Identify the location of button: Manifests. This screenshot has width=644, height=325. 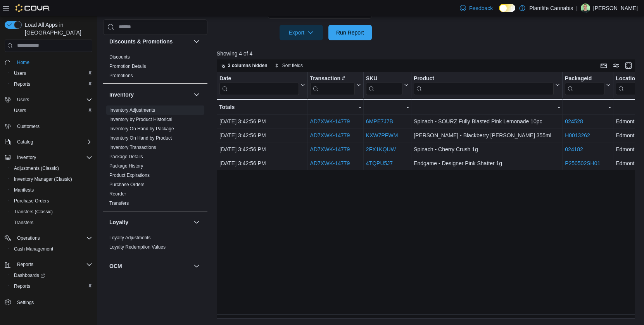
(51, 190).